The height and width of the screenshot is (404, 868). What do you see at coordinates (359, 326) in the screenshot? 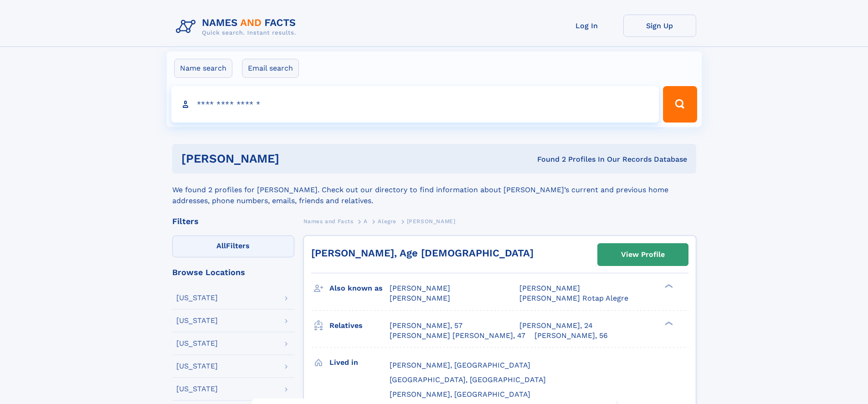
I see `h3: Relatives` at bounding box center [359, 326].